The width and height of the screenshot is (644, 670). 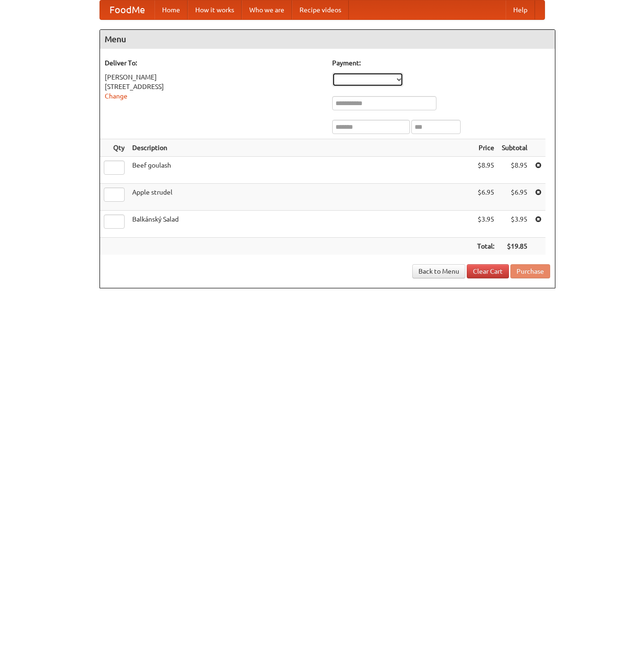 What do you see at coordinates (488, 272) in the screenshot?
I see `a: Clear Cart` at bounding box center [488, 272].